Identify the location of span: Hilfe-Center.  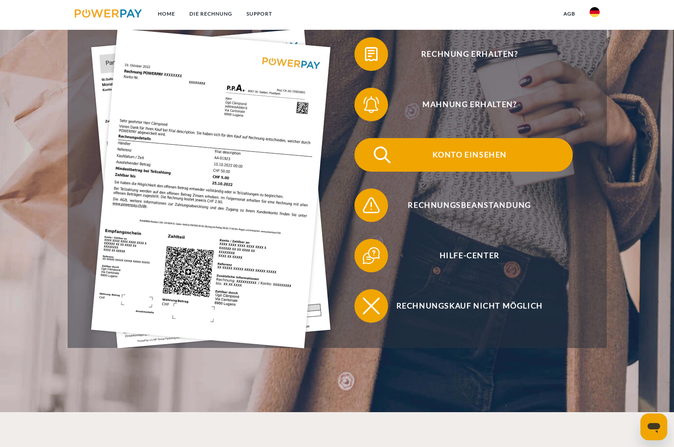
(469, 256).